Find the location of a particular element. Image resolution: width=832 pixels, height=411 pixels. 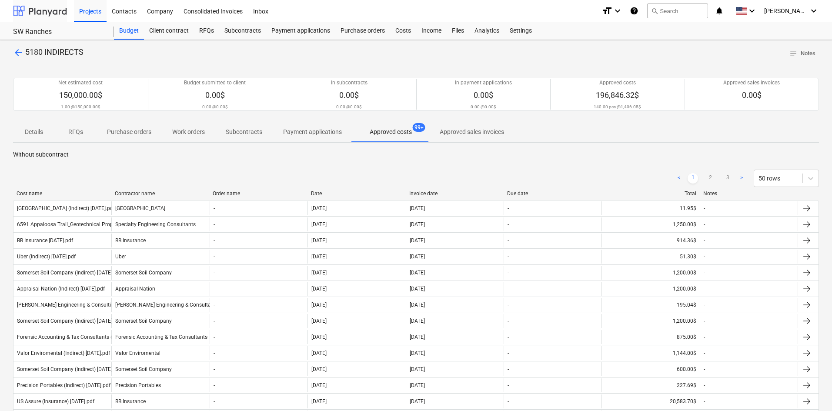

div: Payment applications is located at coordinates (300, 31).